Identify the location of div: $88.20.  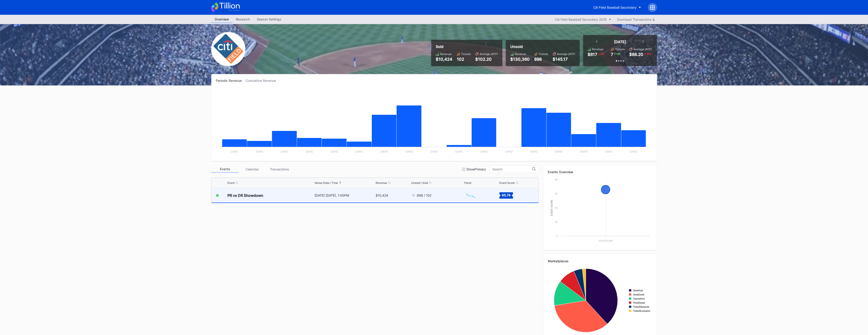
(637, 54).